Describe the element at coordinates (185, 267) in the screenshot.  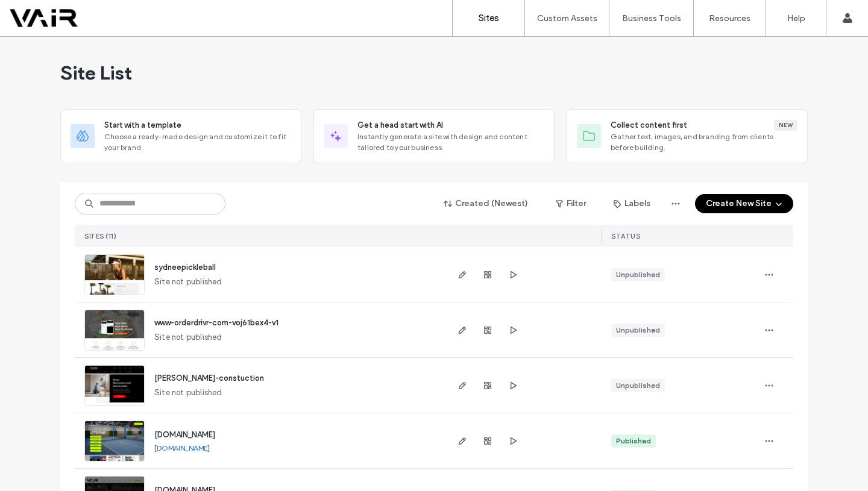
I see `a: sydneepickleball` at that location.